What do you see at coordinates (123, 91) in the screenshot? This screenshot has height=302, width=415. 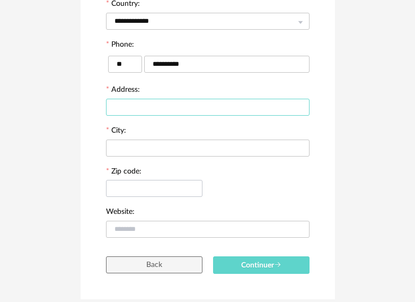 I see `label: Address:` at bounding box center [123, 91].